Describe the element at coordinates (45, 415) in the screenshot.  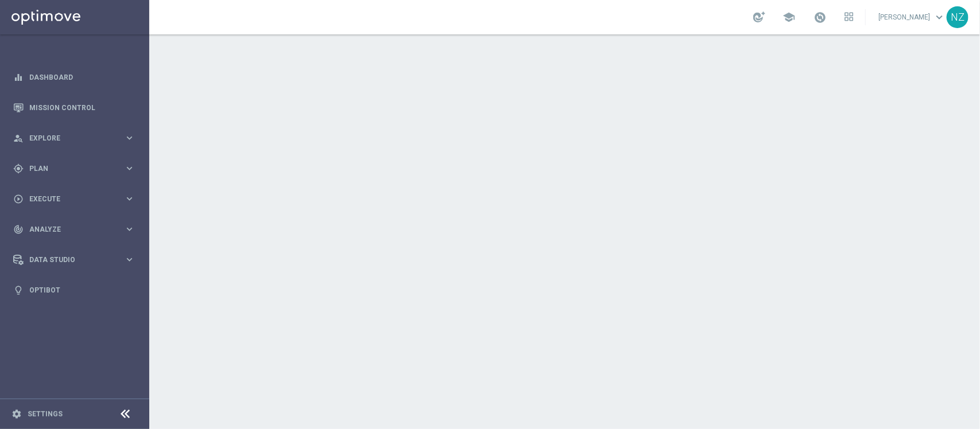
I see `a: Settings` at that location.